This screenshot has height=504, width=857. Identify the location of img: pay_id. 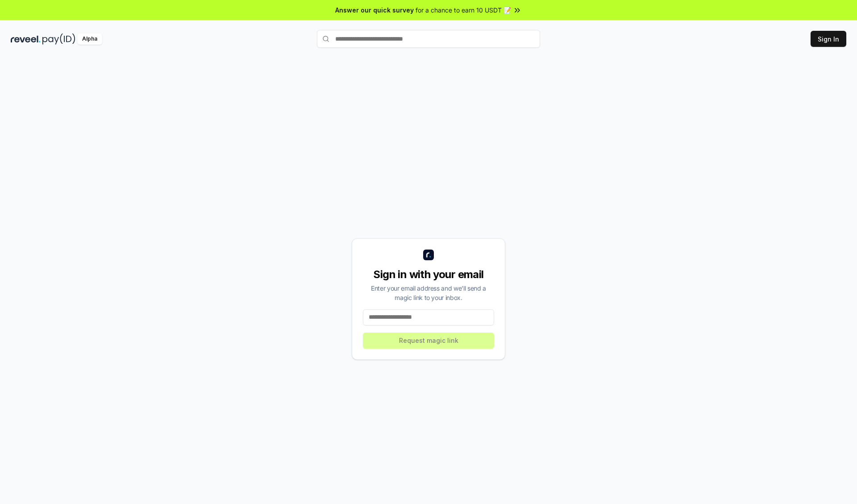
(59, 39).